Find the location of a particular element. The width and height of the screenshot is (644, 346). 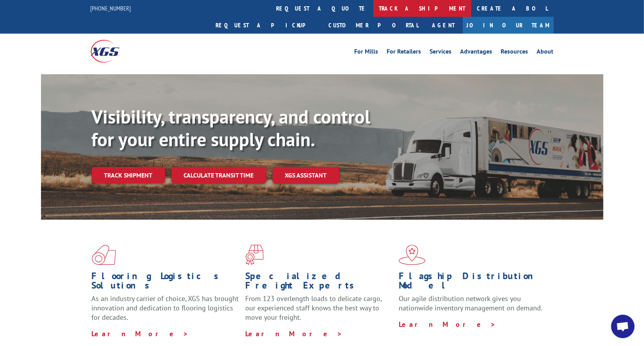

a: For Mills is located at coordinates (366, 53).